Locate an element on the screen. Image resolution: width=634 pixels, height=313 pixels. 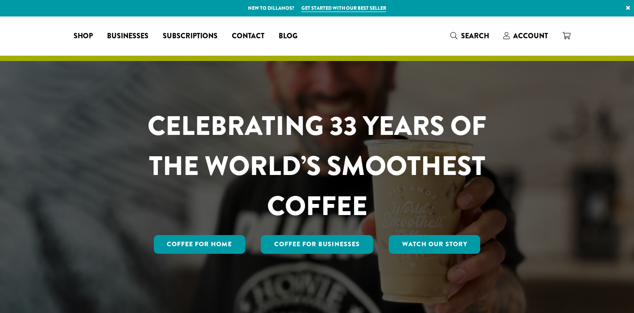
a: Coffee for Home is located at coordinates (200, 245).